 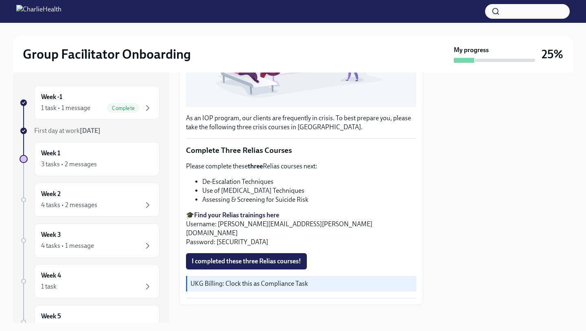 What do you see at coordinates (310, 182) in the screenshot?
I see `li: De-Escalation Techniques` at bounding box center [310, 182].